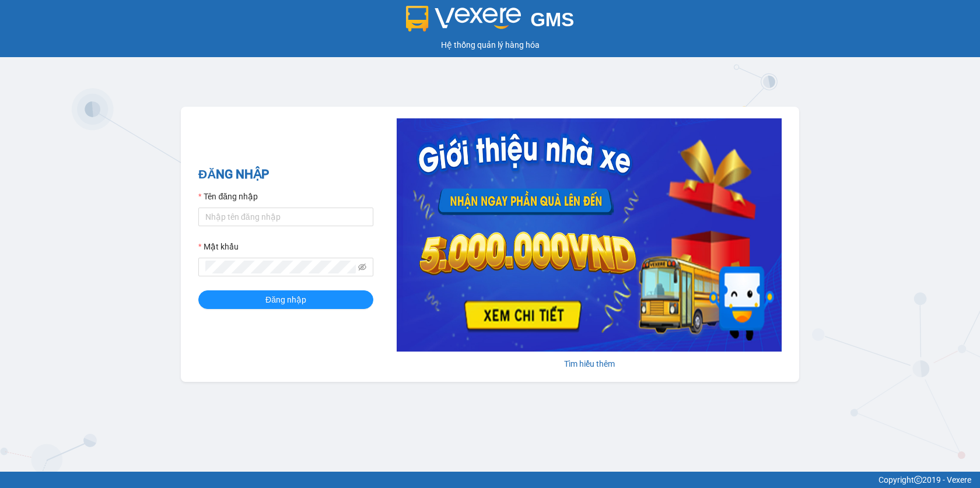 The image size is (980, 488). Describe the element at coordinates (228, 196) in the screenshot. I see `label: Tên đăng nhập` at that location.